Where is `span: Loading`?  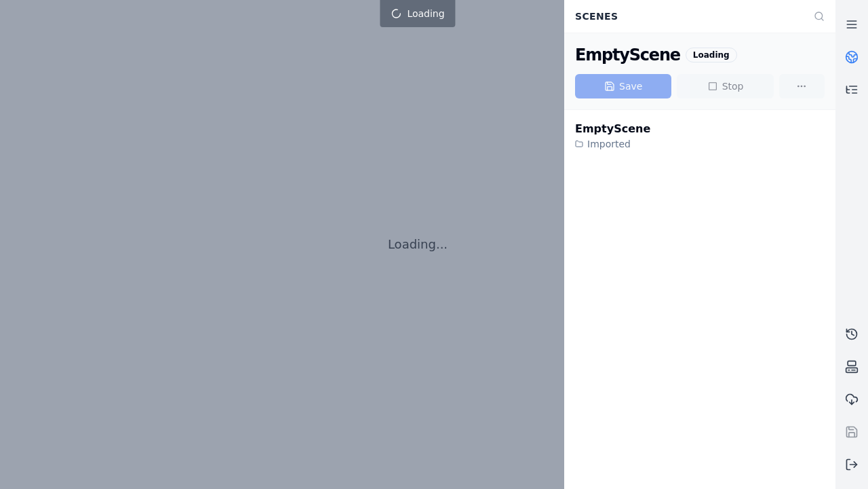
span: Loading is located at coordinates (425, 14).